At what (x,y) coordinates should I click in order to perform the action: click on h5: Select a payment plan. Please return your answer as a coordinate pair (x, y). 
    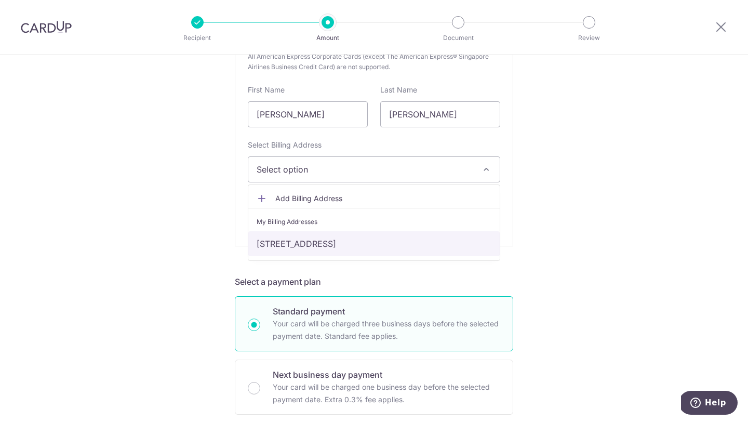
    Looking at the image, I should click on (374, 282).